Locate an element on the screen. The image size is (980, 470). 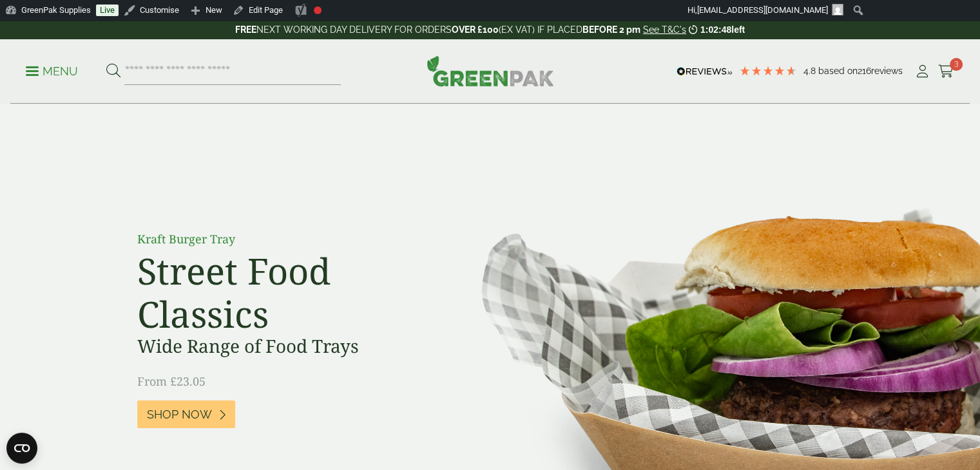
button: Open CMP widget is located at coordinates (22, 449).